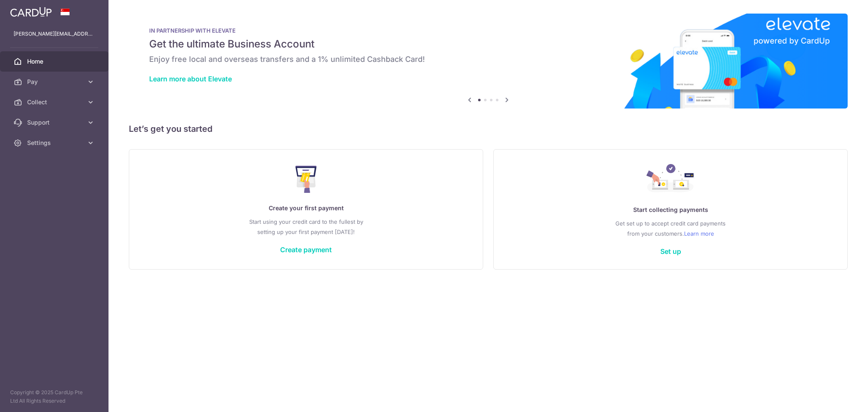  I want to click on p: IN PARTNERSHIP WITH ELEVATE, so click(488, 30).